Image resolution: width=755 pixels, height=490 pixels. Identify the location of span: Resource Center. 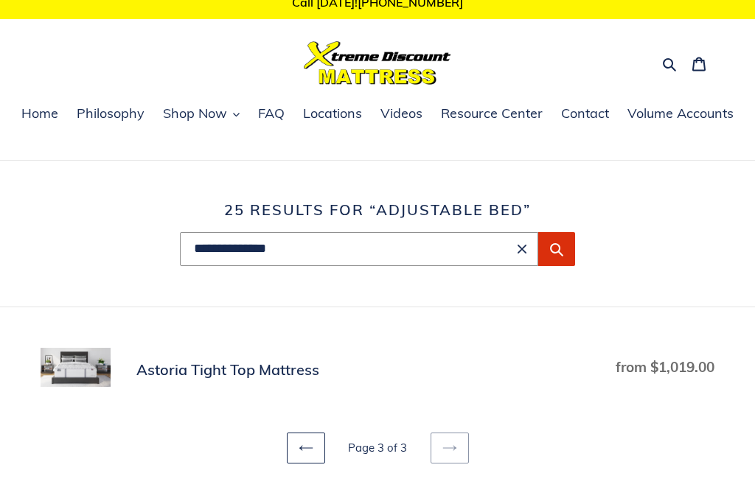
(492, 114).